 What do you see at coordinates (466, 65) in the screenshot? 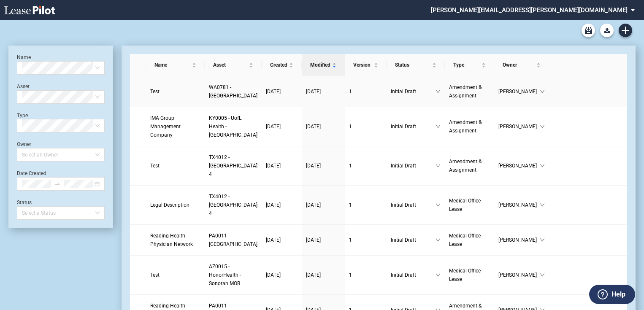
I see `span: Type` at bounding box center [466, 65].